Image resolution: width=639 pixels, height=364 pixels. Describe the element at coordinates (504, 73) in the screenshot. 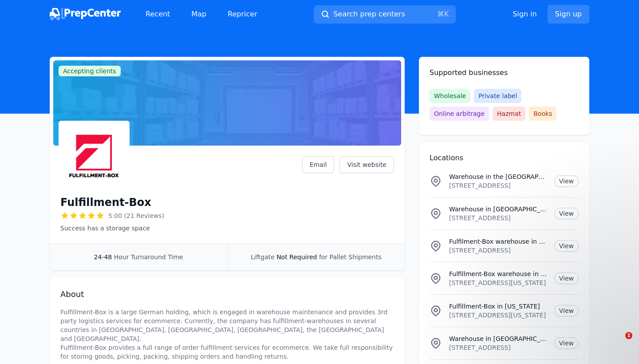

I see `h2: Supported businesses` at that location.